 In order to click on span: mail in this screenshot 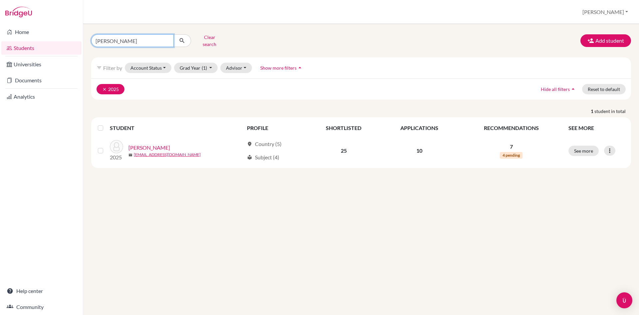, I will do `click(131, 155)`.